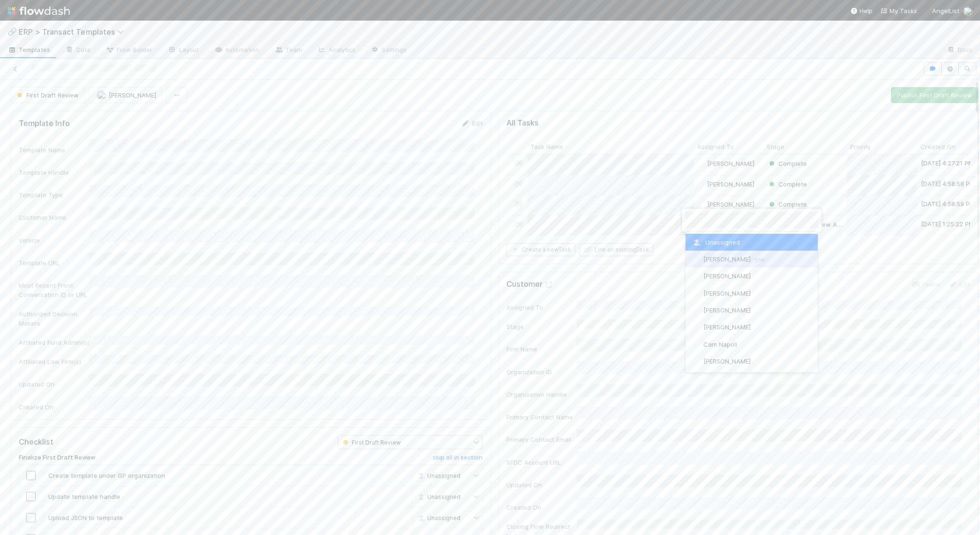  What do you see at coordinates (696, 293) in the screenshot?
I see `img: avatar_bb6a6da0-b303-4f88-8b1d-90dbc66890ae.png` at bounding box center [696, 293].